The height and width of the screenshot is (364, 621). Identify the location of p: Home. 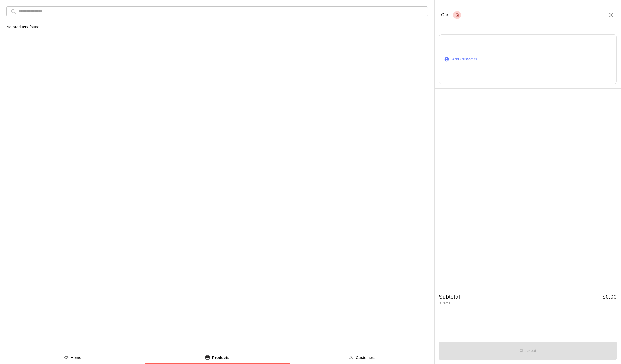
(76, 358).